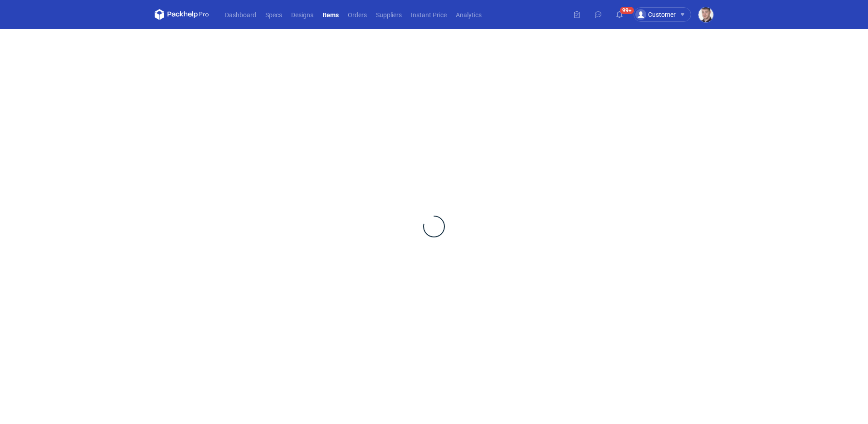 This screenshot has width=868, height=424. What do you see at coordinates (655, 14) in the screenshot?
I see `div: Customer` at bounding box center [655, 14].